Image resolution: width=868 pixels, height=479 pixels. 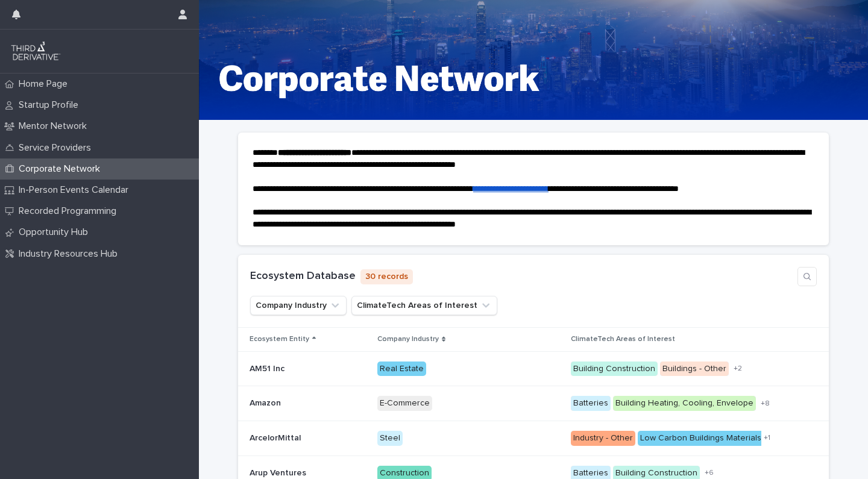 What do you see at coordinates (55, 126) in the screenshot?
I see `p: Mentor Network` at bounding box center [55, 126].